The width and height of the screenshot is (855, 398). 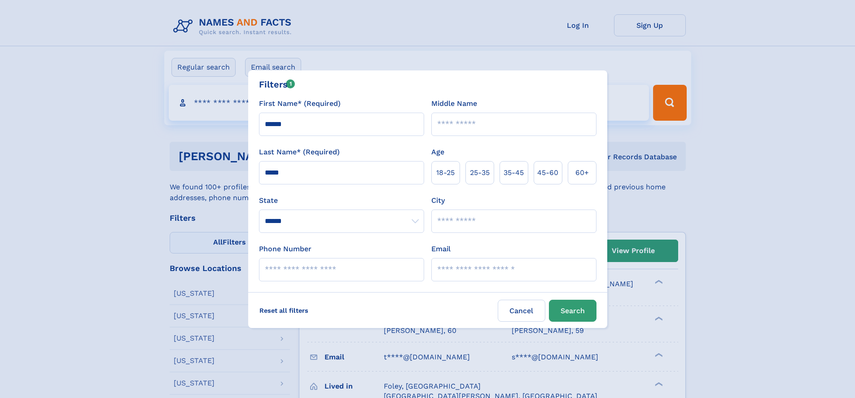 What do you see at coordinates (277, 84) in the screenshot?
I see `div: Filters` at bounding box center [277, 84].